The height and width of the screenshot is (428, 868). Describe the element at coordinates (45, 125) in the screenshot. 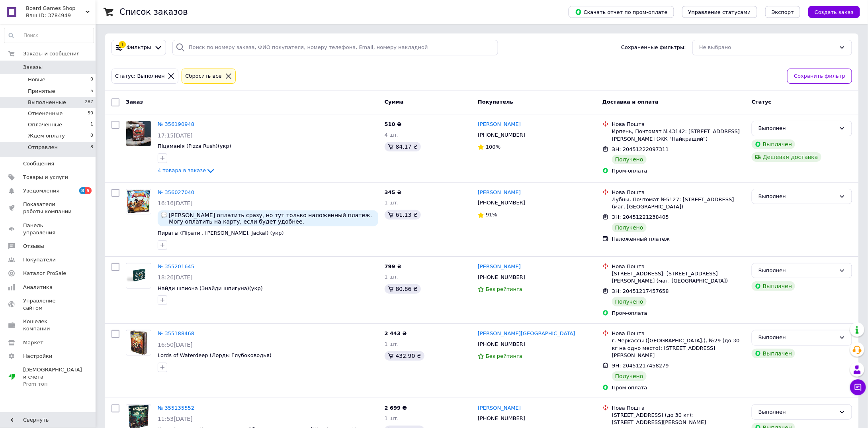

I see `span: Оплаченные` at that location.